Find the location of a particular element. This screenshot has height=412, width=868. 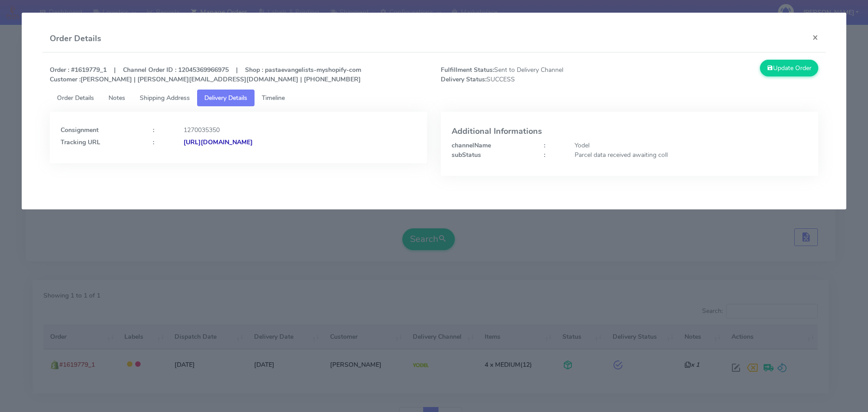

strong: channelName is located at coordinates (471, 145).